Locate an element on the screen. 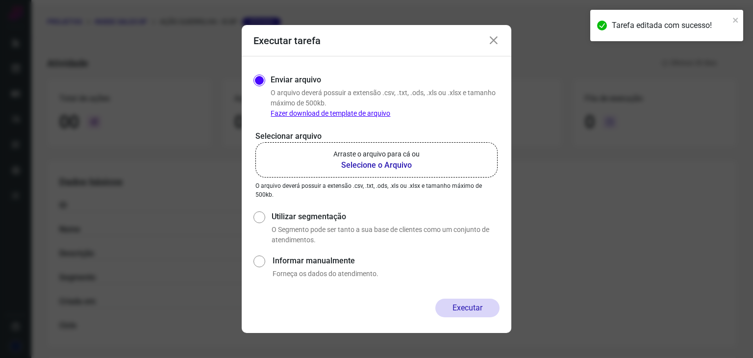 This screenshot has height=358, width=753. label: Informar manualmente is located at coordinates (386, 261).